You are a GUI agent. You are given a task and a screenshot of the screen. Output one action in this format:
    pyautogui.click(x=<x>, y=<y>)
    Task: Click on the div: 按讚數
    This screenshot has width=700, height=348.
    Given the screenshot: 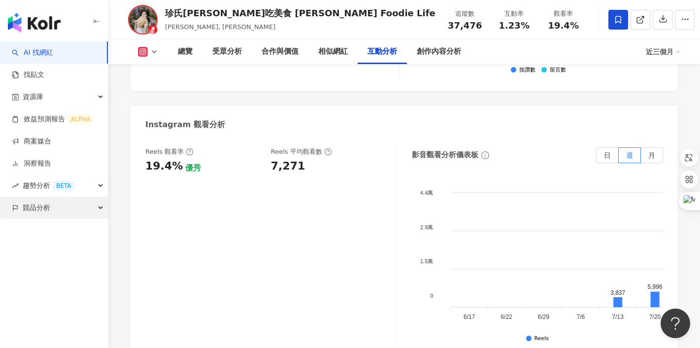 What is the action you would take?
    pyautogui.click(x=527, y=70)
    